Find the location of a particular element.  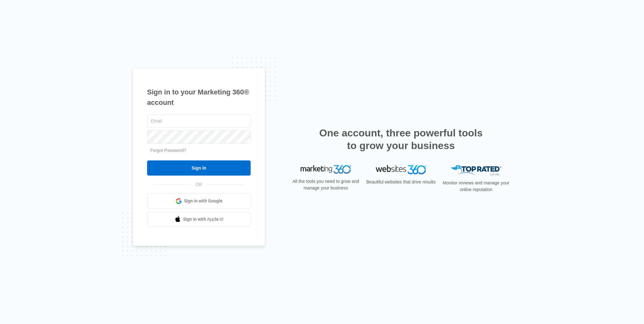

img: Top Rated Local is located at coordinates (476, 171).